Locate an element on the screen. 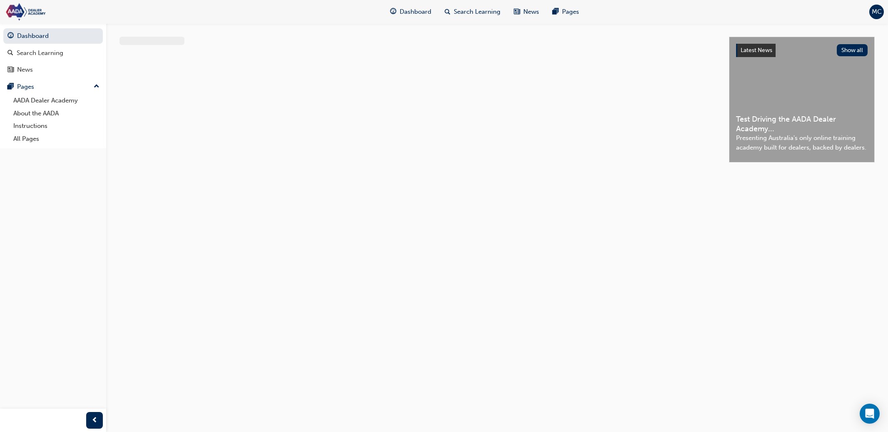  a: AADA Dealer Academy is located at coordinates (56, 100).